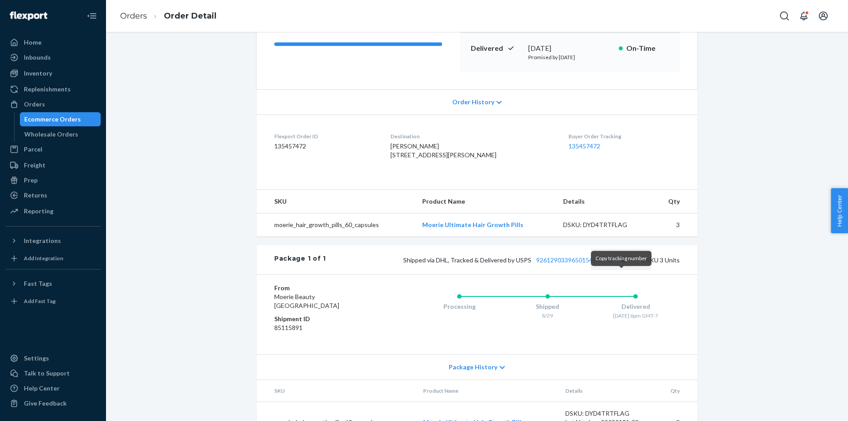 Image resolution: width=848 pixels, height=421 pixels. I want to click on div: Processing, so click(460, 307).